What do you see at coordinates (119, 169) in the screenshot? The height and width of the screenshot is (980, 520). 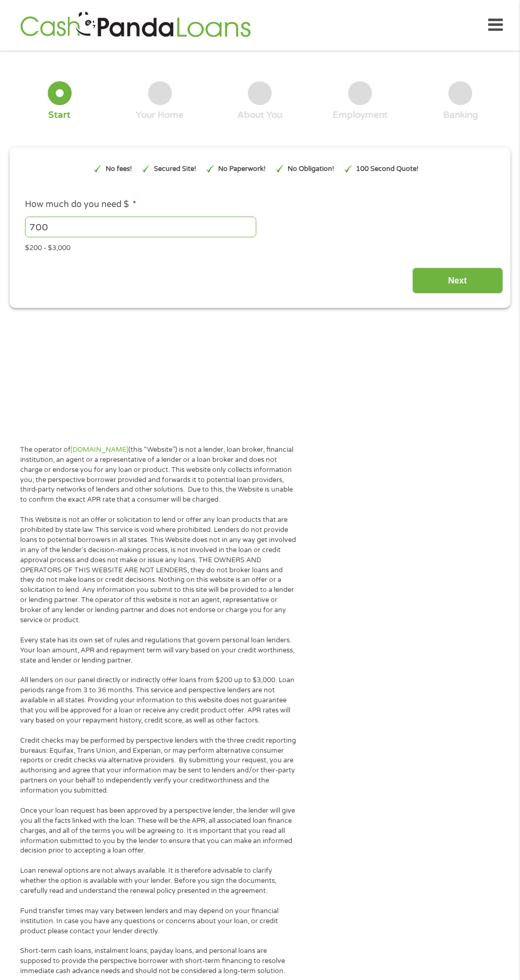 I see `p: No fees!` at bounding box center [119, 169].